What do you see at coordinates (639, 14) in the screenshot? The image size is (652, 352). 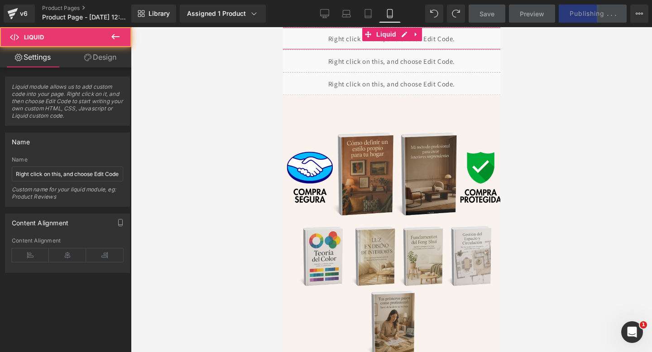 I see `button: More` at bounding box center [639, 14].